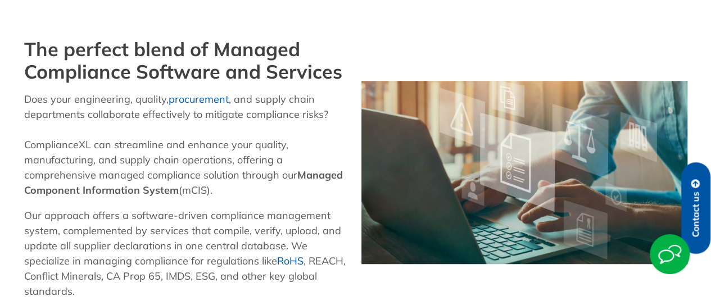  What do you see at coordinates (187, 107) in the screenshot?
I see `p: Does your engineering, quality, , and supply chain departments collaborate effectively to mitigat...` at bounding box center [187, 107].